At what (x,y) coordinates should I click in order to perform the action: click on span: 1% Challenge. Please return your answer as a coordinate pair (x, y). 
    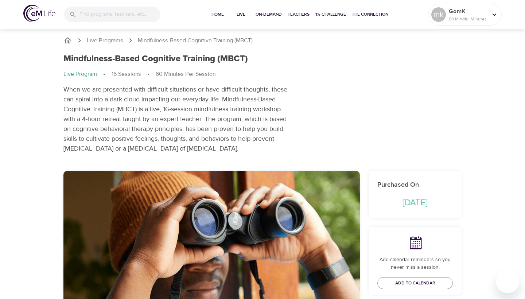
    Looking at the image, I should click on (331, 14).